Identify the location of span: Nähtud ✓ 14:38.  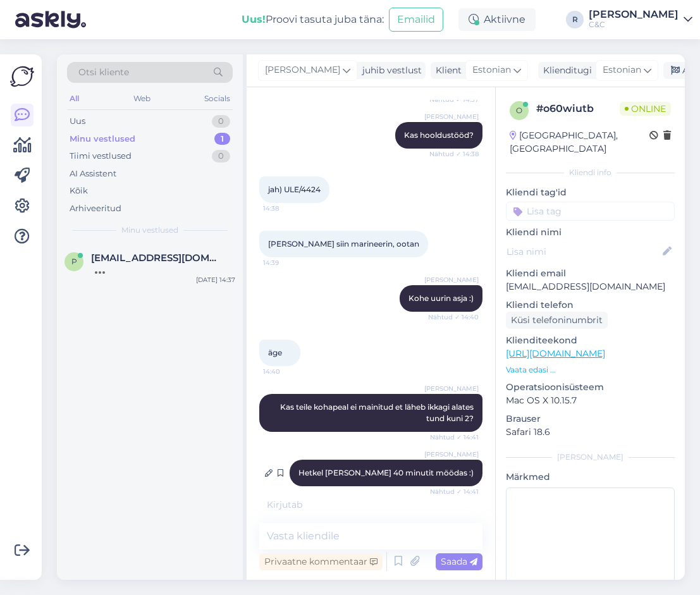
(454, 154).